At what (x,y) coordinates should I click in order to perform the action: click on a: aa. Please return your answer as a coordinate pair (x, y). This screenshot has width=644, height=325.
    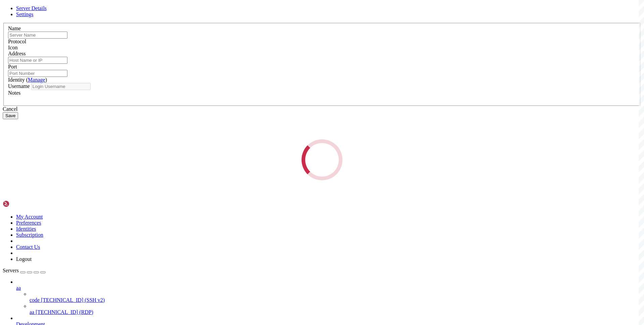
    Looking at the image, I should click on (329, 288).